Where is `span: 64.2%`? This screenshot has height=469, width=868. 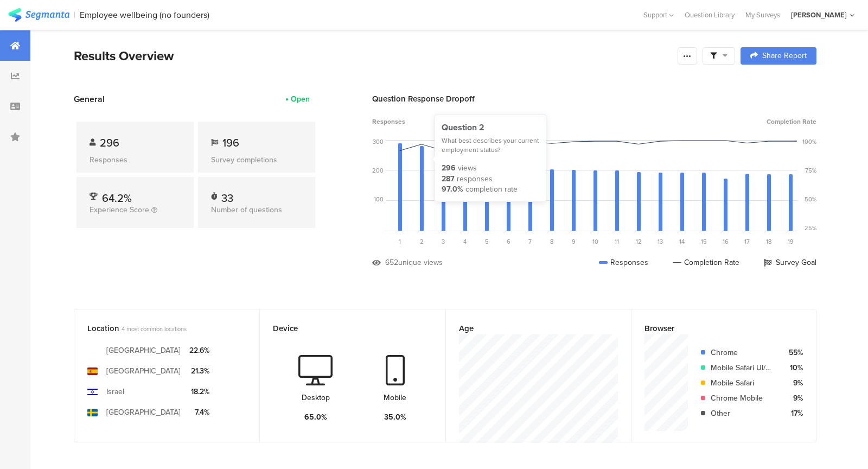 span: 64.2% is located at coordinates (117, 198).